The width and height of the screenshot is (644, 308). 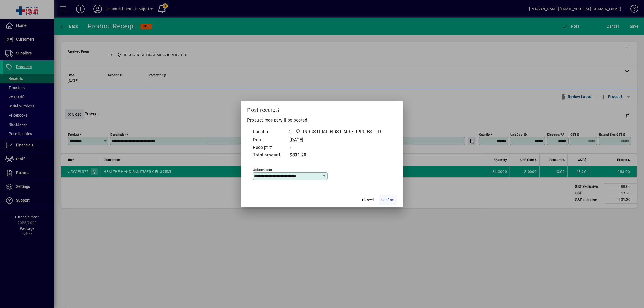 What do you see at coordinates (368, 200) in the screenshot?
I see `button: Cancel` at bounding box center [368, 200].